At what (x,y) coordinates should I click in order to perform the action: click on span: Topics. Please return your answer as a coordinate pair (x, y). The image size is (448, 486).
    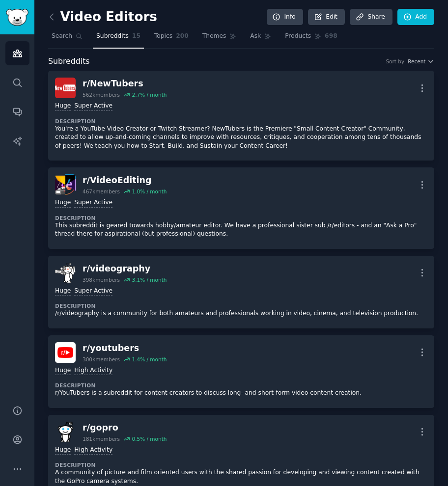
    Looking at the image, I should click on (163, 36).